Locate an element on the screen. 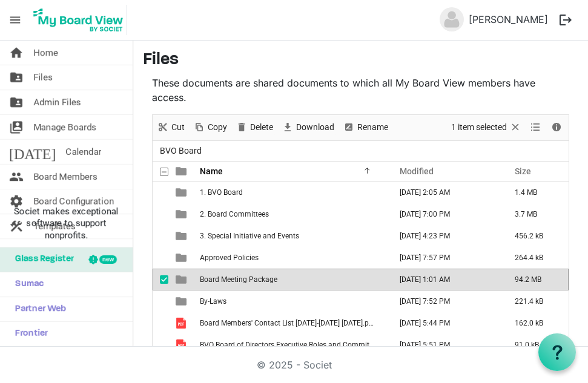 Image resolution: width=588 pixels, height=383 pixels. img: My Board View Logo is located at coordinates (78, 20).